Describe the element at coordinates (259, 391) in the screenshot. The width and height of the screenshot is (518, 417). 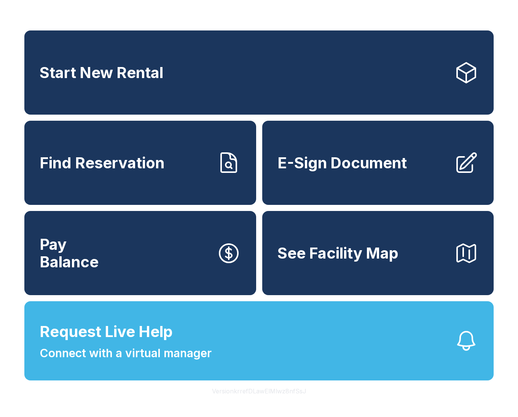
I see `button: VersionkrrefDLawElMlwz8nfSsJ` at that location.